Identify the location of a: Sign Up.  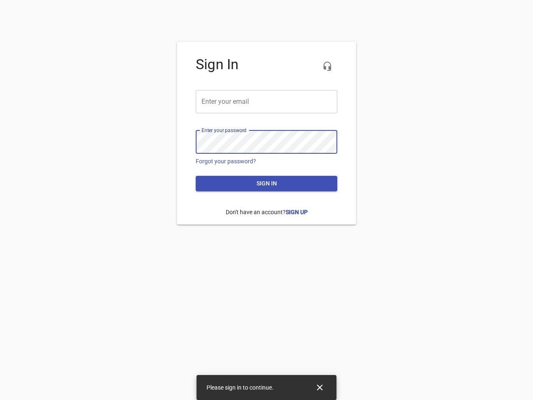
(297, 212).